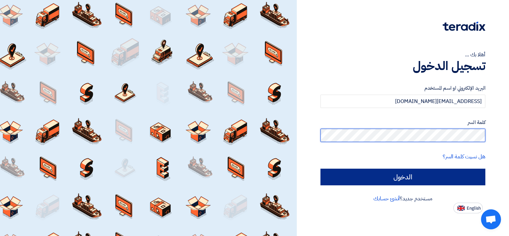  I want to click on label: البريد الإلكتروني او اسم المستخدم, so click(402, 88).